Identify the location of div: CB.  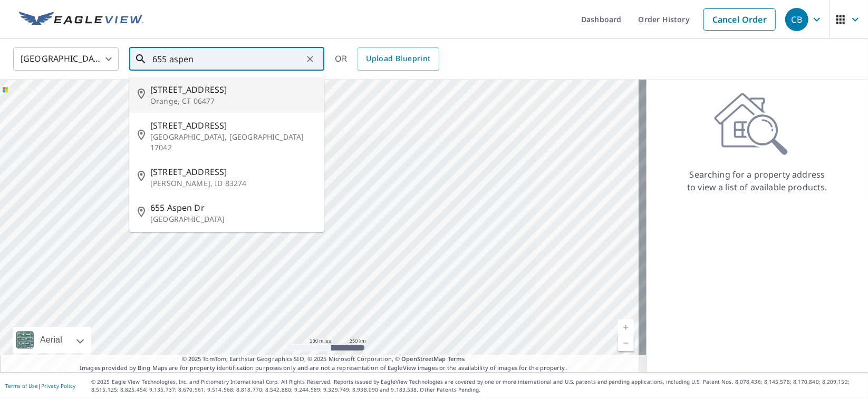
(797, 20).